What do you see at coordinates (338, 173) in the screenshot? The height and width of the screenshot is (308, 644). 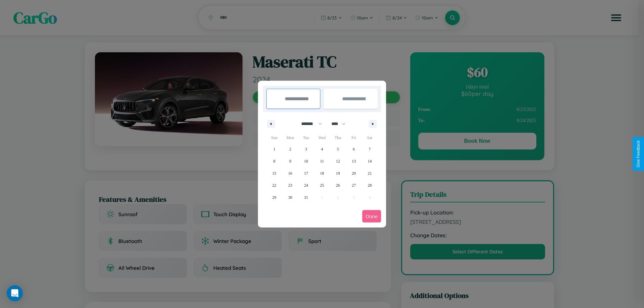 I see `span: 19` at bounding box center [338, 173].